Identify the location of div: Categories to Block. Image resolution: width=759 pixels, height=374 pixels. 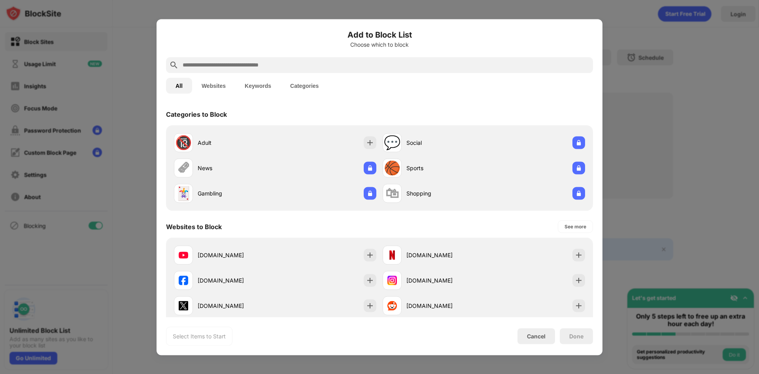
(197, 114).